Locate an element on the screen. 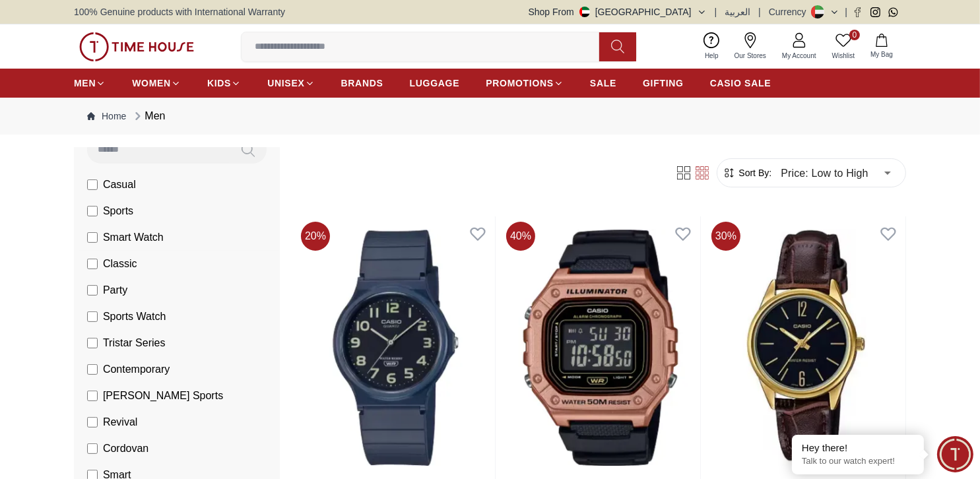 This screenshot has width=980, height=479. span: Casual is located at coordinates (120, 185).